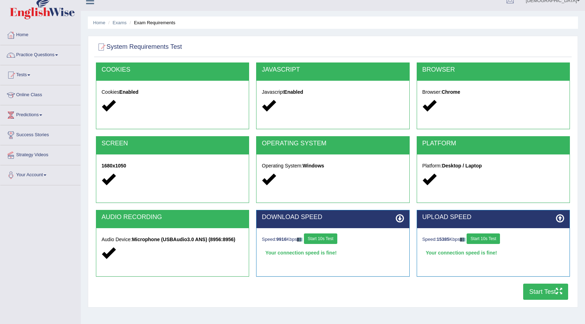  Describe the element at coordinates (450, 92) in the screenshot. I see `strong: Chrome` at that location.